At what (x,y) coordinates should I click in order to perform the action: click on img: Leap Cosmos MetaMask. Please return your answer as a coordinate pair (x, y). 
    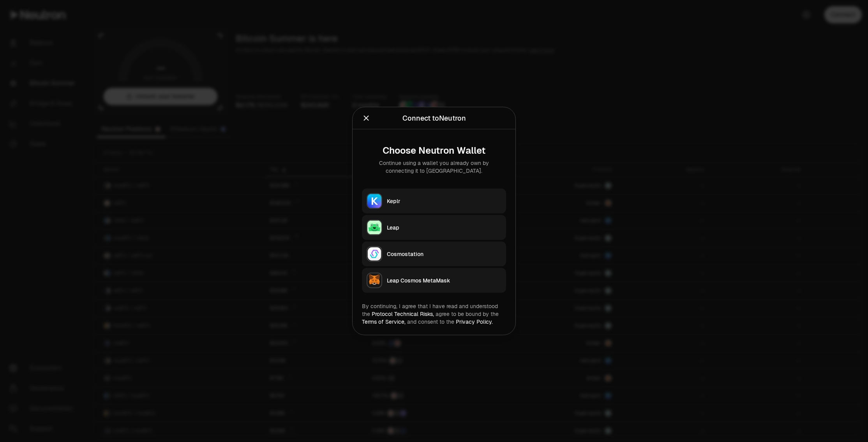
    Looking at the image, I should click on (374, 280).